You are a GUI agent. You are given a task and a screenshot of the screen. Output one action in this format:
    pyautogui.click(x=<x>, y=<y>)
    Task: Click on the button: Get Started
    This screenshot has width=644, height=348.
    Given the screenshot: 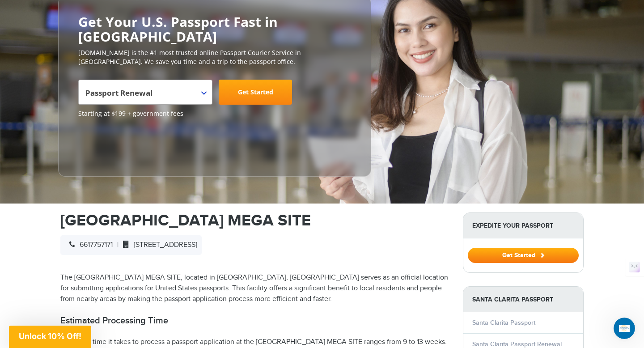 What is the action you would take?
    pyautogui.click(x=523, y=256)
    